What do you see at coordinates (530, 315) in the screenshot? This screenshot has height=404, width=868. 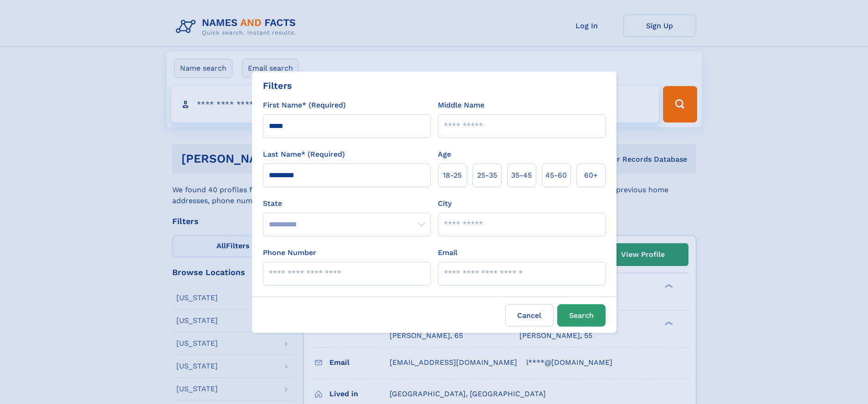 I see `label: Cancel` at bounding box center [530, 315].